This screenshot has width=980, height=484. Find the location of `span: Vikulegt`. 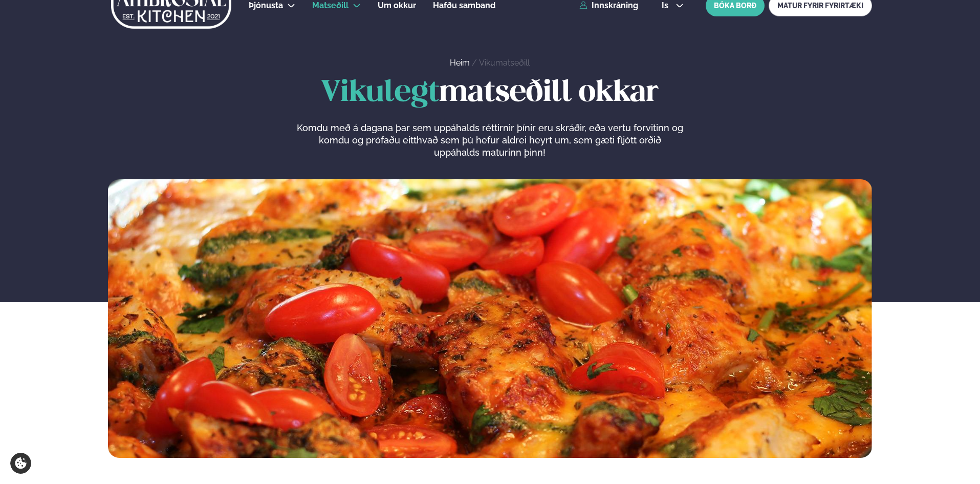

span: Vikulegt is located at coordinates (379, 92).